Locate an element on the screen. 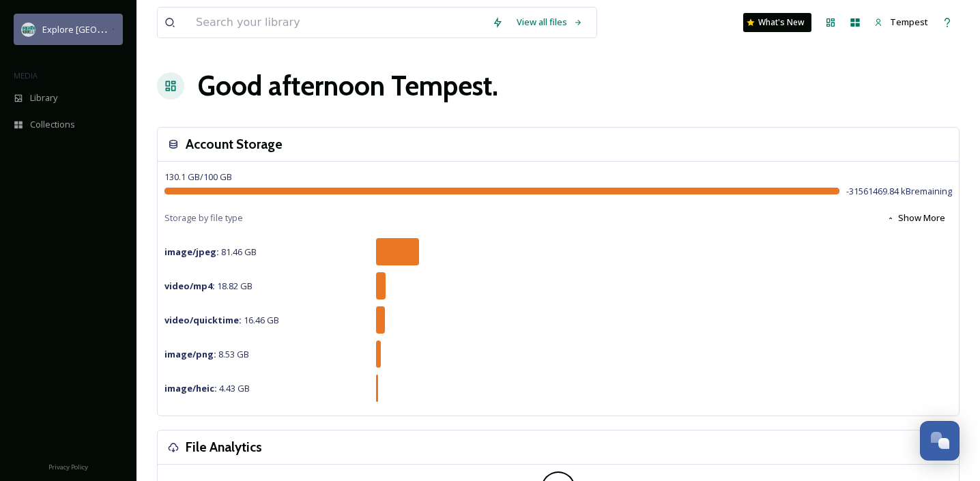 The image size is (980, 481). span: 130.1 GB / 100 GB is located at coordinates (198, 177).